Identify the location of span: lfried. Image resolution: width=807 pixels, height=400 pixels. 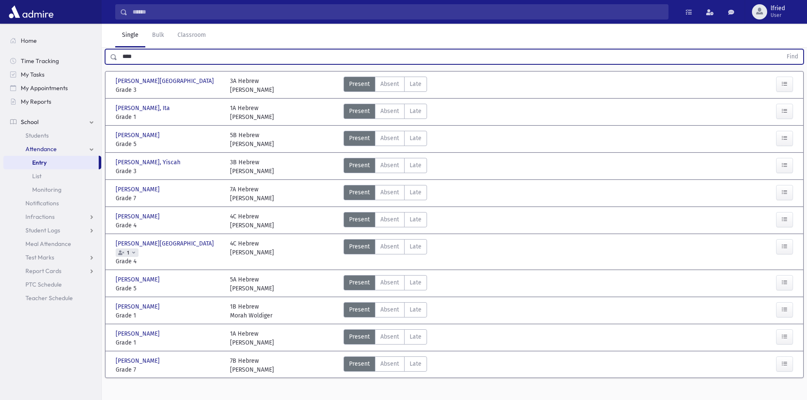
(778, 8).